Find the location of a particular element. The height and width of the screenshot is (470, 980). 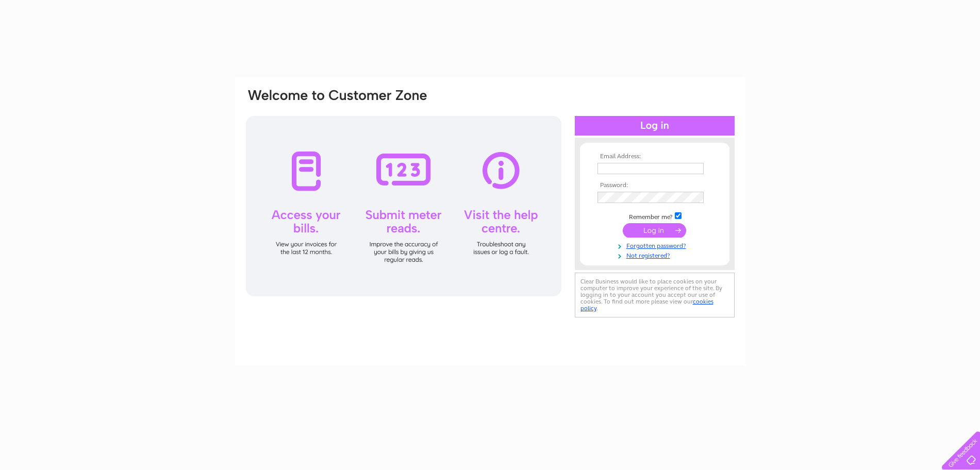

input: Submit is located at coordinates (654, 230).